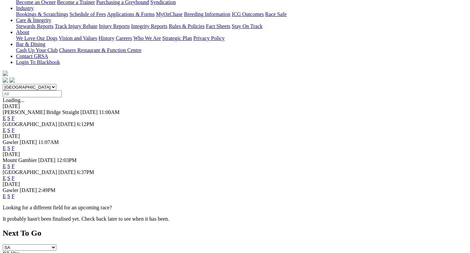  Describe the element at coordinates (12, 80) in the screenshot. I see `img: twitter.svg` at that location.